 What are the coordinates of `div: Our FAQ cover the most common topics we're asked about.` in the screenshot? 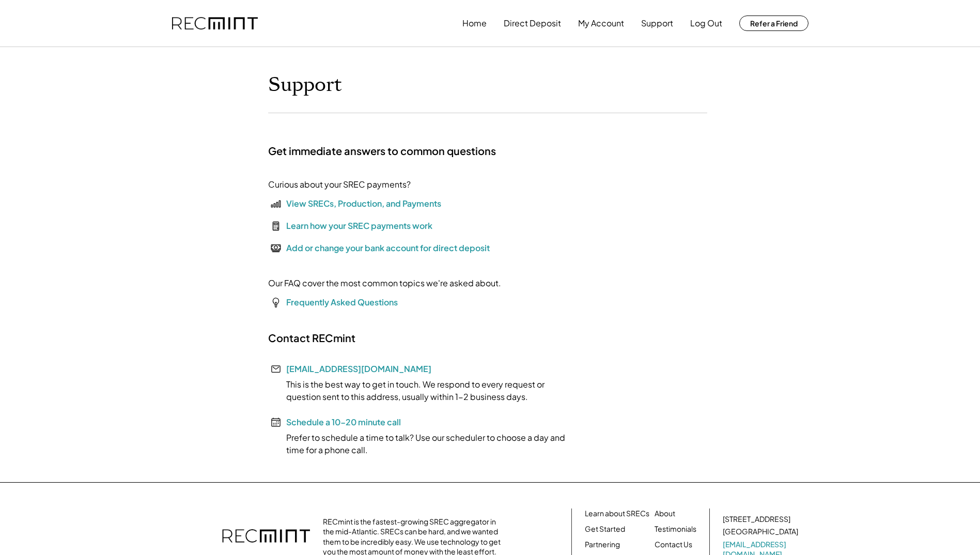 It's located at (384, 283).